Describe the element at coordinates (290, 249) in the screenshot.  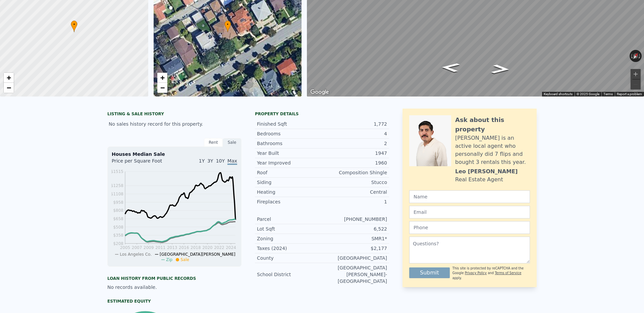
I see `div: Taxes (2024)` at that location.